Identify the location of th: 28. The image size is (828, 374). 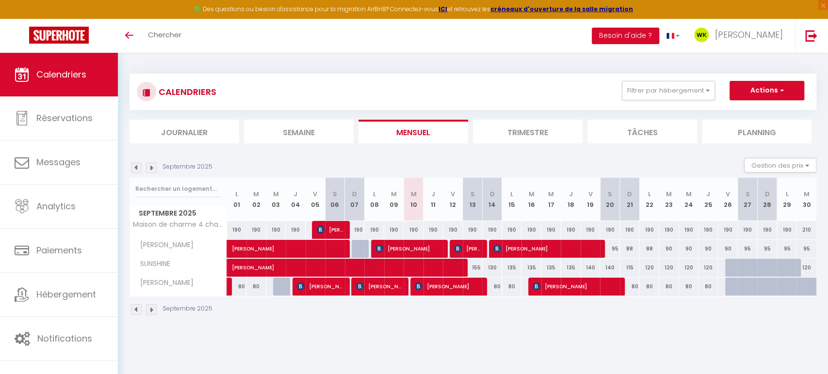
(766, 199).